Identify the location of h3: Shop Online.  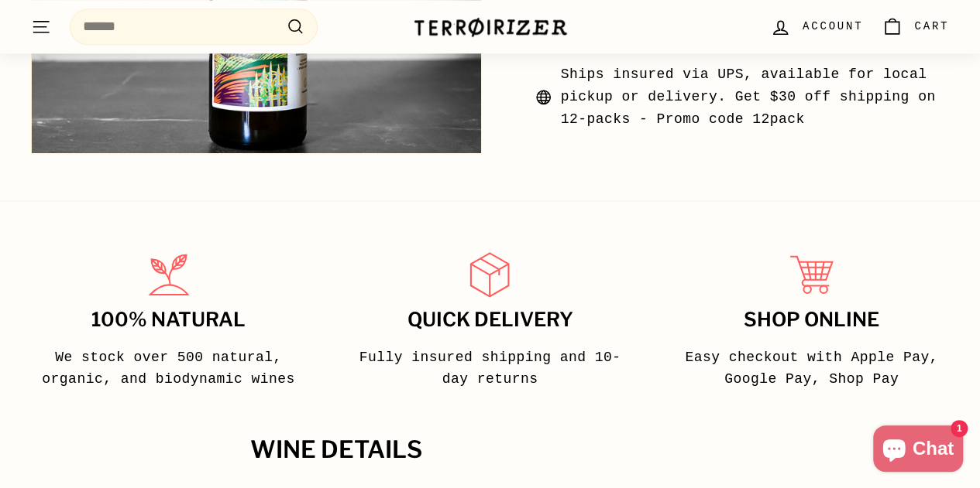
(811, 320).